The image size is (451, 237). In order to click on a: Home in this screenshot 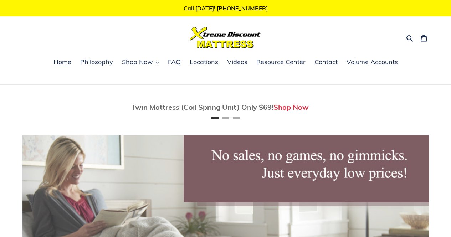, I will do `click(62, 62)`.